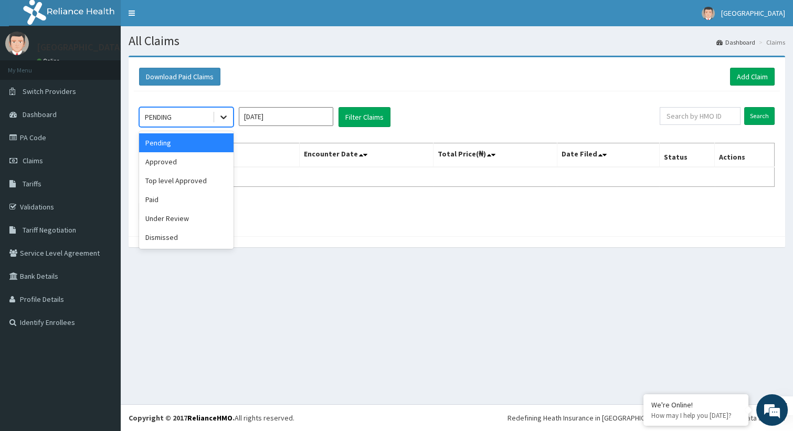  I want to click on th: Actions, so click(745, 155).